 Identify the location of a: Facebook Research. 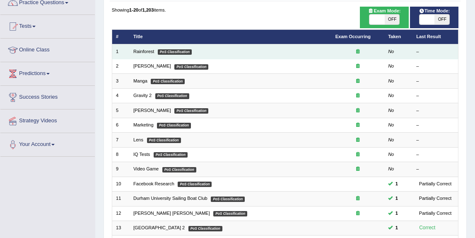
(154, 184).